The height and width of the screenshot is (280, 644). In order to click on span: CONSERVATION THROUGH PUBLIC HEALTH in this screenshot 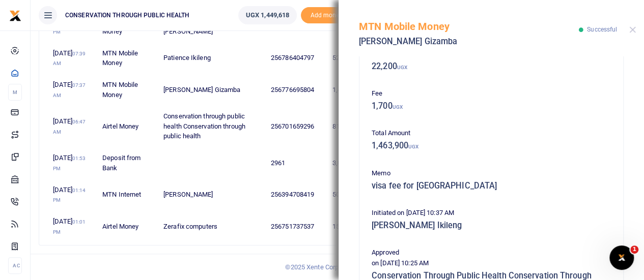, I will do `click(128, 15)`.